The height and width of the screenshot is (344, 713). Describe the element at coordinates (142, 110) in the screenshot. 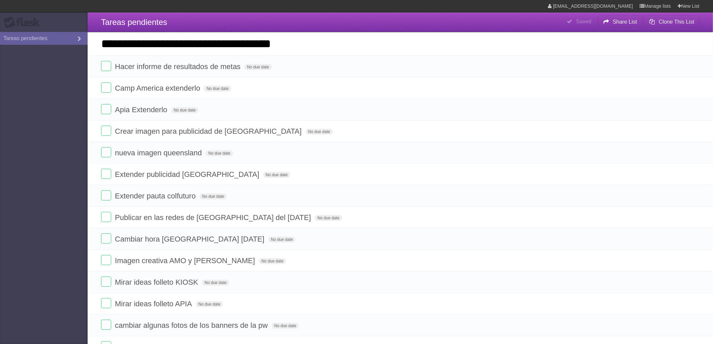

I see `span: Apia Extenderlo` at that location.